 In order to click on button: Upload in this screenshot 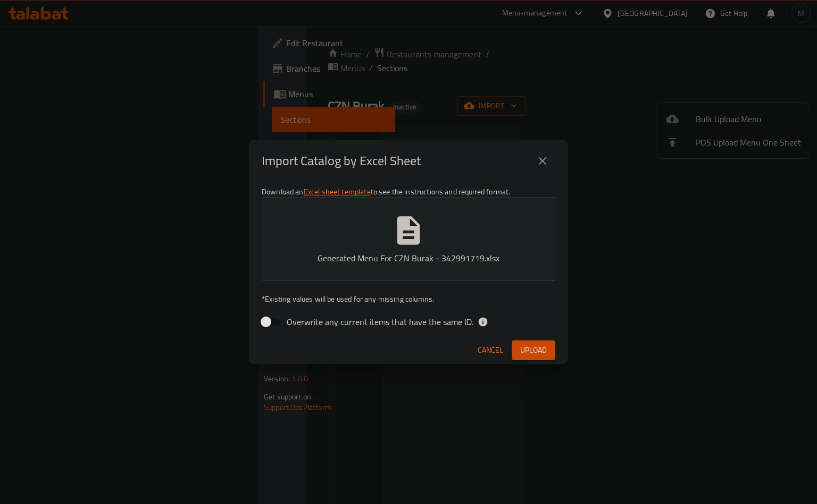, I will do `click(533, 350)`.